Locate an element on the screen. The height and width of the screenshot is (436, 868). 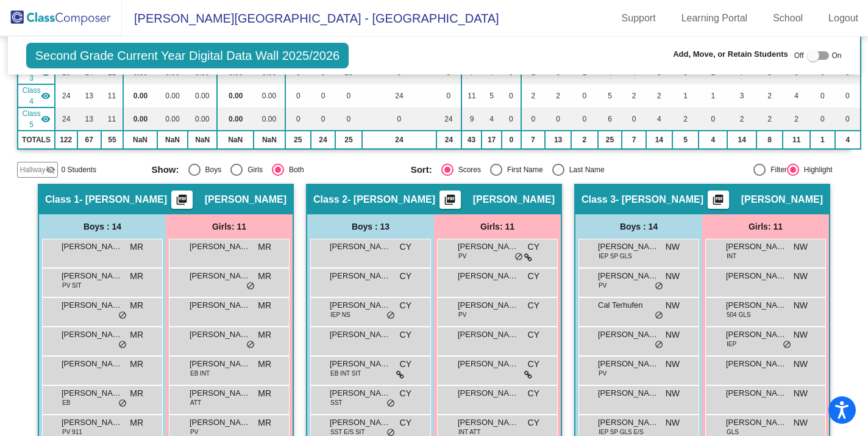
td: 7 is located at coordinates (533, 139).